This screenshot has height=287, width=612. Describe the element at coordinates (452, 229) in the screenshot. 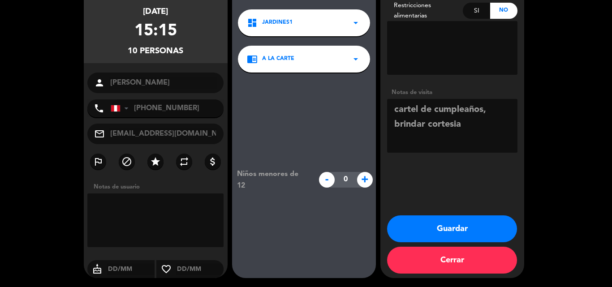

I see `button: Guardar` at that location.